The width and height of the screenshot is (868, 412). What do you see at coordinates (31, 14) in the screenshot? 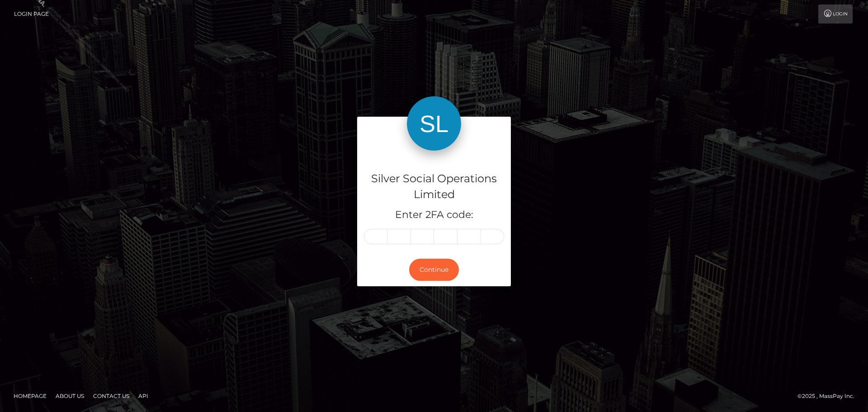
I see `a: Login Page` at bounding box center [31, 14].